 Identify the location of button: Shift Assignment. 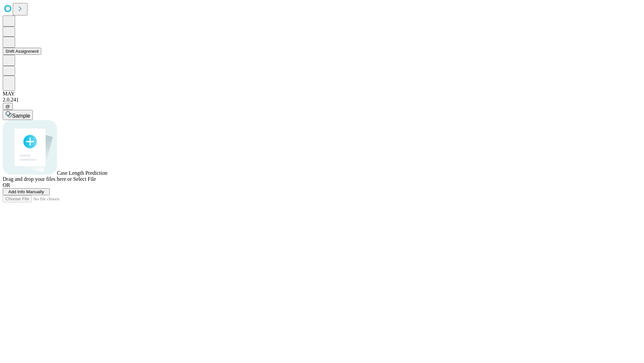
(22, 51).